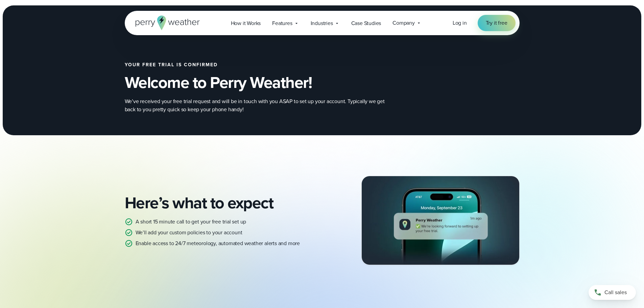 This screenshot has height=308, width=644. Describe the element at coordinates (246, 23) in the screenshot. I see `span: How it Works` at that location.